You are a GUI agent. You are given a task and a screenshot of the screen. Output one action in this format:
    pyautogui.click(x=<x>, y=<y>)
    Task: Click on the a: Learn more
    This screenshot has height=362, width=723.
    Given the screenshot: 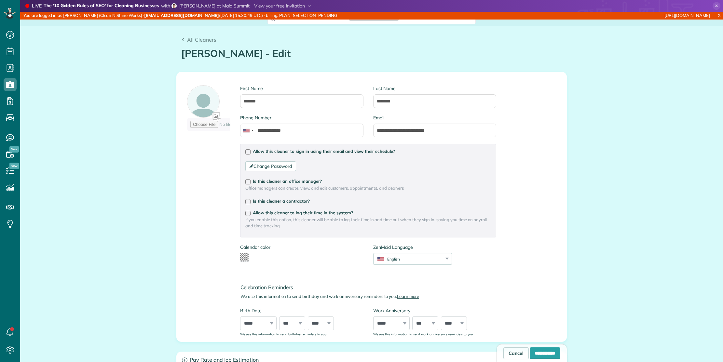 What is the action you would take?
    pyautogui.click(x=408, y=296)
    